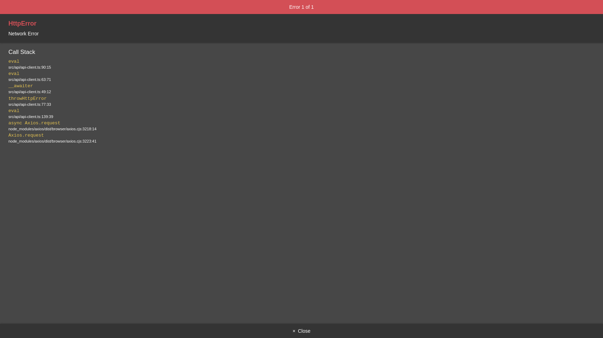 This screenshot has width=603, height=338. I want to click on code: throwHttpError, so click(27, 98).